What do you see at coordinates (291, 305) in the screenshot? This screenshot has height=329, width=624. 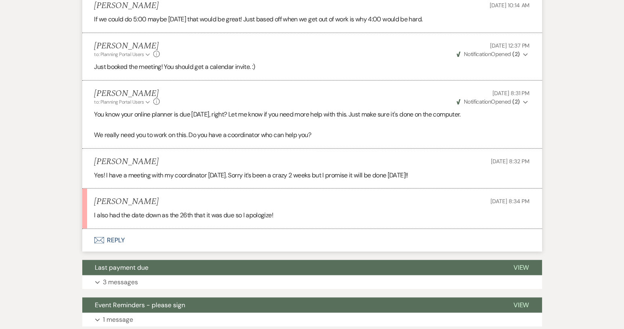 I see `button: Event Reminders - please sign` at bounding box center [291, 305].